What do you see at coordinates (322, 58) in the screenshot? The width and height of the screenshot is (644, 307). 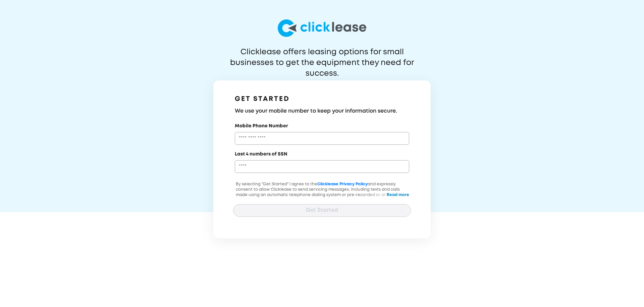 I see `p: Clicklease offers leasing options for small businesses to get the equipment they need for success.` at bounding box center [322, 58].